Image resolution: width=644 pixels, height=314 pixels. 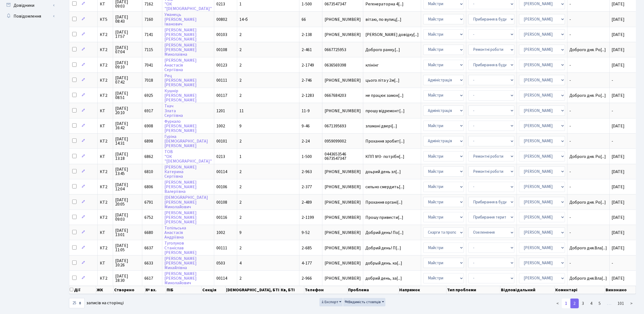 What do you see at coordinates (129, 290) in the screenshot?
I see `th: Створено` at bounding box center [129, 290].